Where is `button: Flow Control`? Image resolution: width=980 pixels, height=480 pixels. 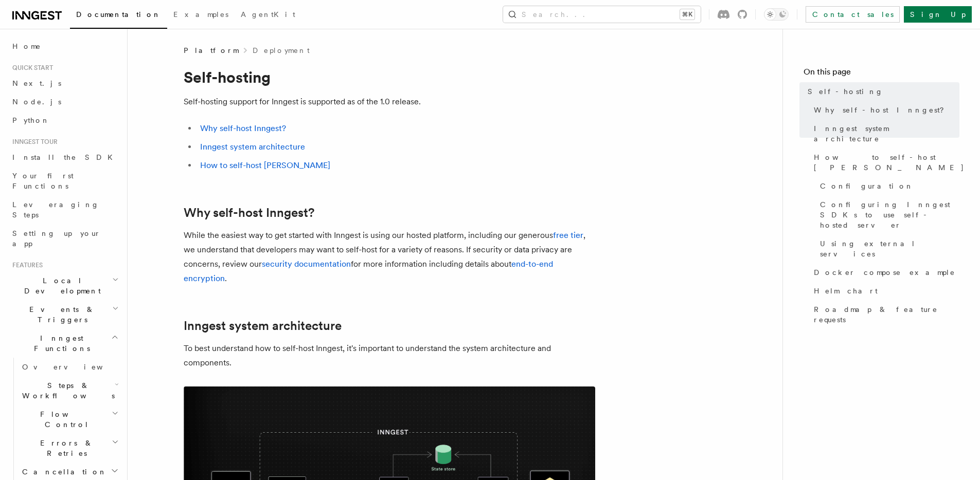
button: Flow Control is located at coordinates (70, 419).